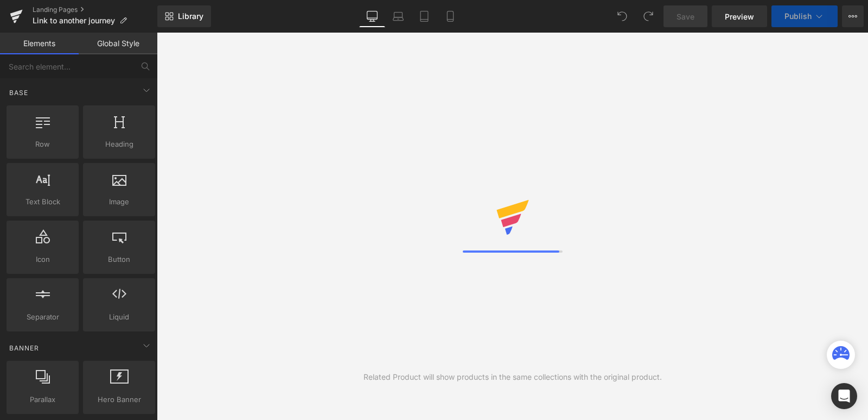 The image size is (868, 420). Describe the element at coordinates (804, 16) in the screenshot. I see `button: Publish` at that location.